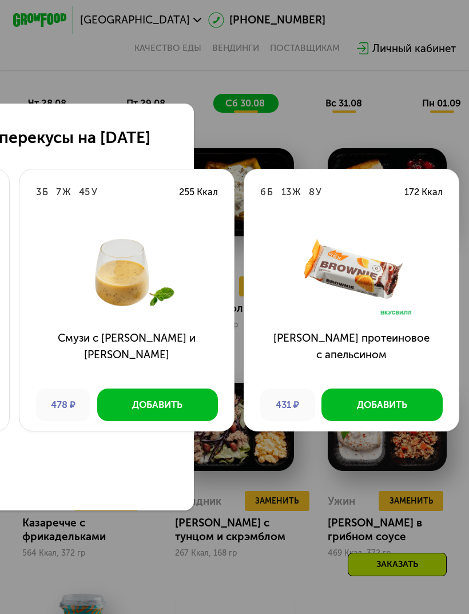  What do you see at coordinates (288, 404) in the screenshot?
I see `div: 431 ₽` at bounding box center [288, 404].